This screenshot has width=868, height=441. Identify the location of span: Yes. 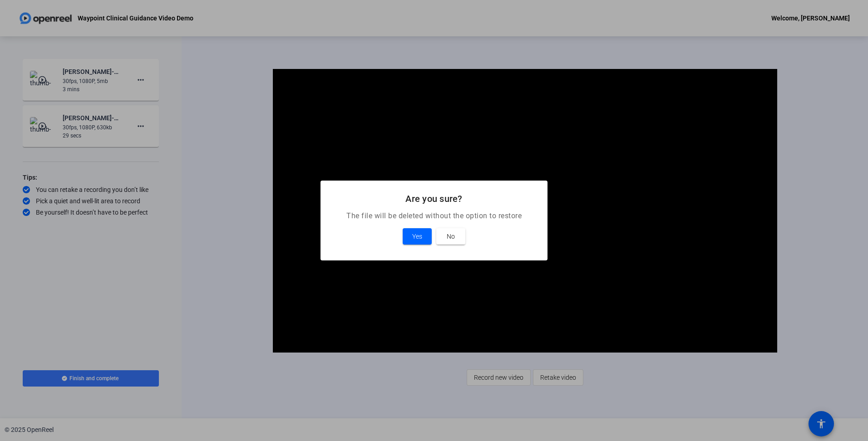
(417, 236).